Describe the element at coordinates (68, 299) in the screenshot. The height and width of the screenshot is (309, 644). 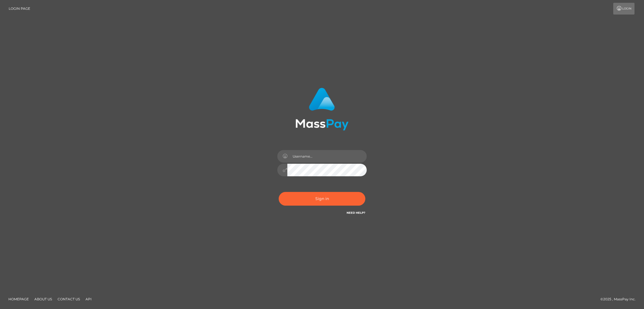
I see `a: Contact Us` at that location.